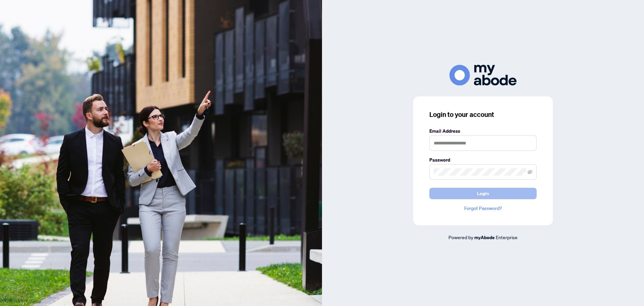 Image resolution: width=644 pixels, height=306 pixels. Describe the element at coordinates (530, 172) in the screenshot. I see `span: eye-invisible` at that location.